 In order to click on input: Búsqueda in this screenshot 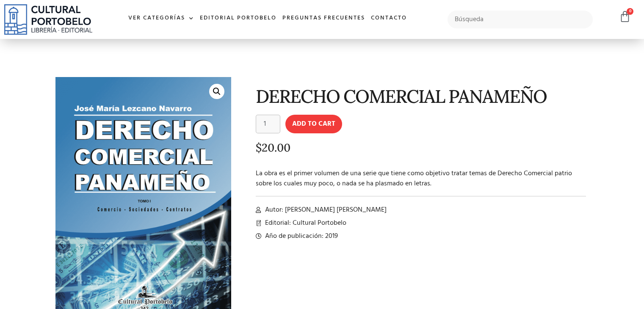, I will do `click(520, 19)`.